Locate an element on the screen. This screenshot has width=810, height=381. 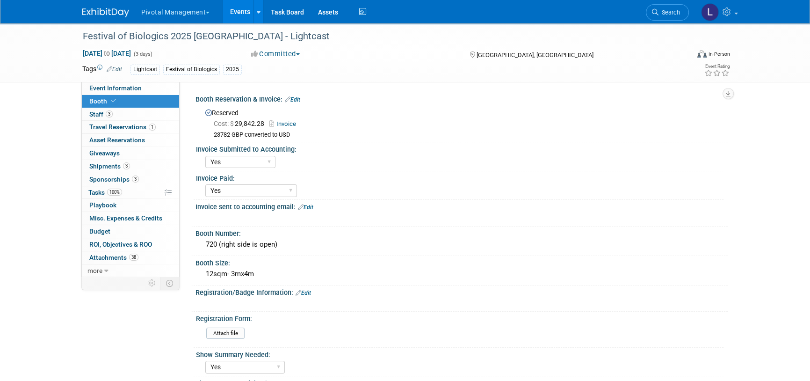
a: more is located at coordinates (130, 270).